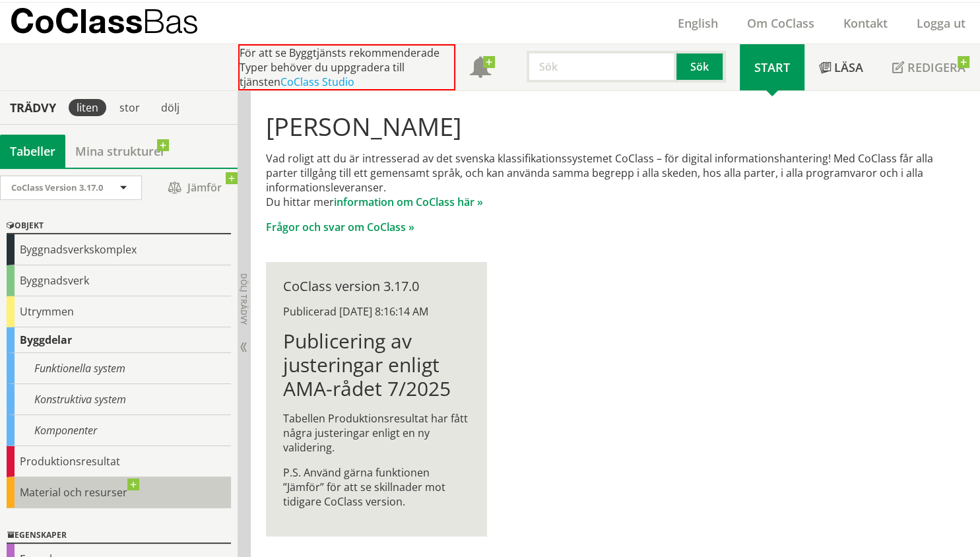 The width and height of the screenshot is (980, 557). I want to click on div: Funktionella system, so click(119, 368).